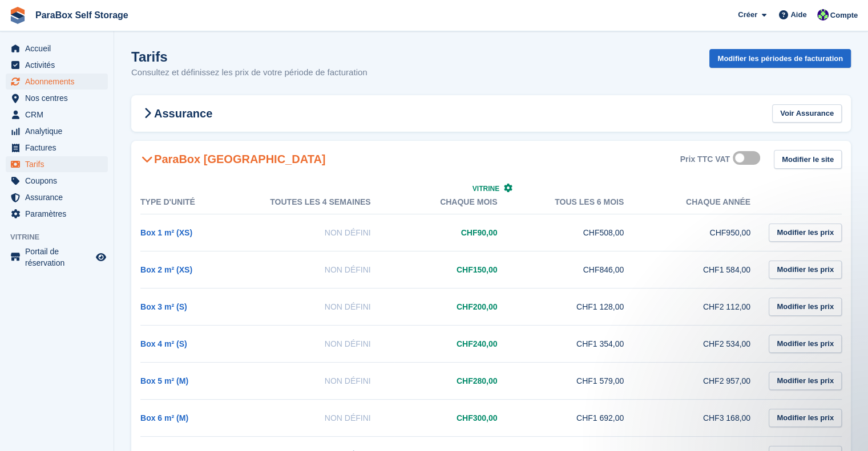 Image resolution: width=868 pixels, height=451 pixels. Describe the element at coordinates (165, 418) in the screenshot. I see `a: Box 6 m² (M)` at that location.